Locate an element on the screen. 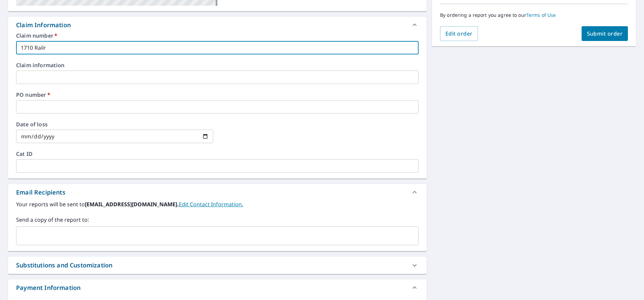 The image size is (644, 300). label: Your reports will be sent to is located at coordinates (217, 204).